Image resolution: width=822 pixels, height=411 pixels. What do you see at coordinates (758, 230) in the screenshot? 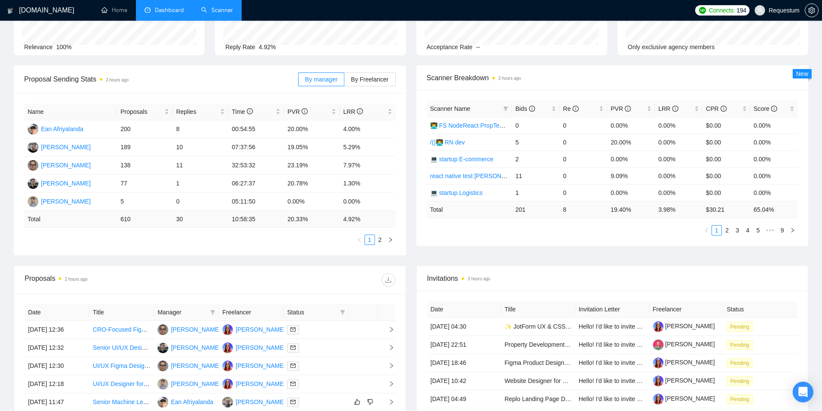
I see `a: 5` at bounding box center [758, 230].